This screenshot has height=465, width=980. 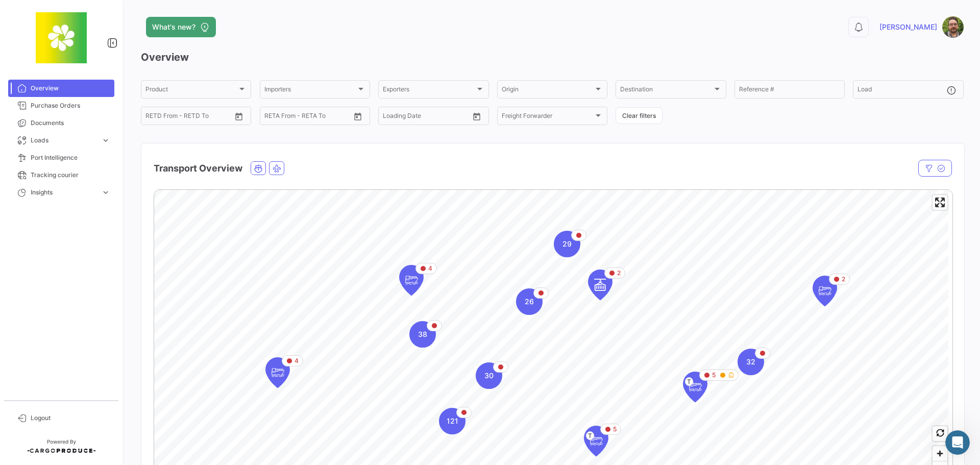 What do you see at coordinates (61, 159) in the screenshot?
I see `div: Andrielle` at bounding box center [61, 159].